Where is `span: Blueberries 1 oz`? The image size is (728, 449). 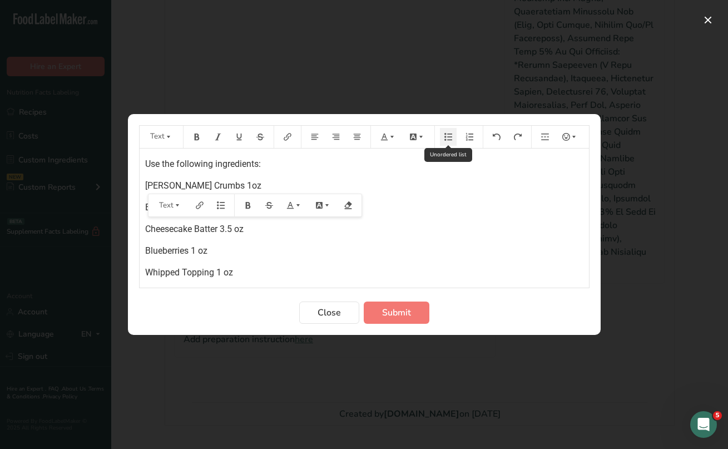 span: Blueberries 1 oz is located at coordinates (176, 250).